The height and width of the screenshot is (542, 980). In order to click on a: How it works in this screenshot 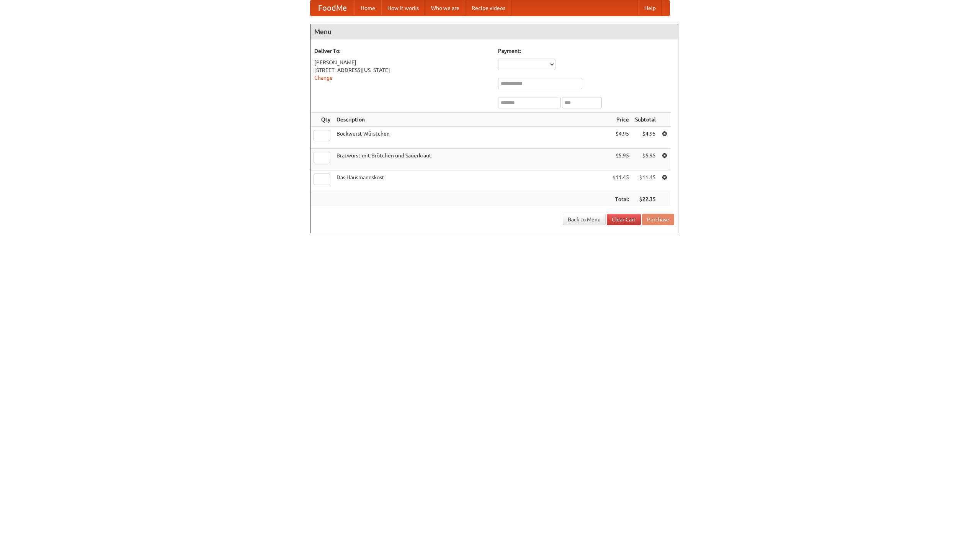, I will do `click(403, 8)`.